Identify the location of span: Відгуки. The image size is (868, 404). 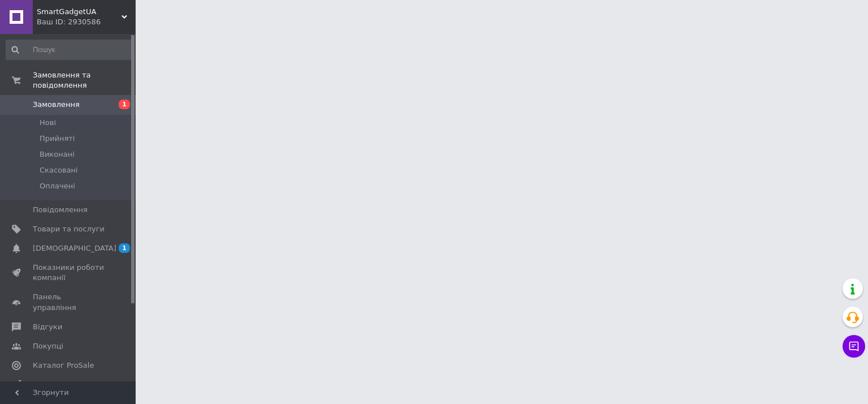
(47, 327).